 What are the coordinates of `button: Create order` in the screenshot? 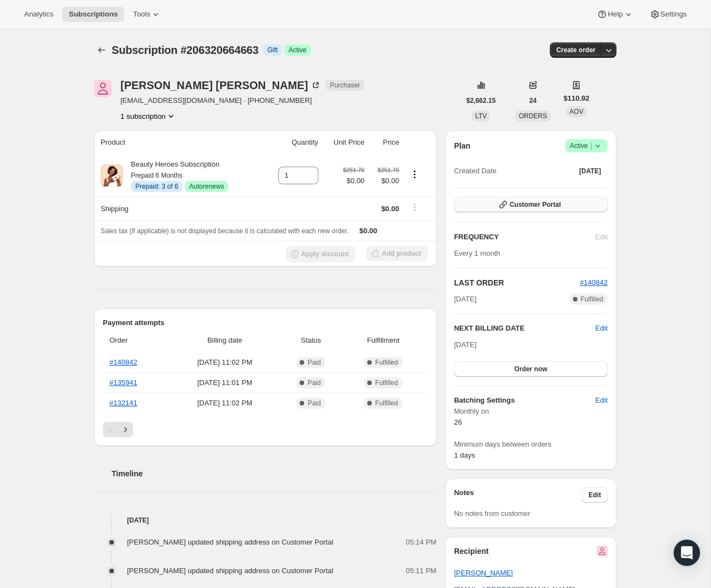 It's located at (576, 50).